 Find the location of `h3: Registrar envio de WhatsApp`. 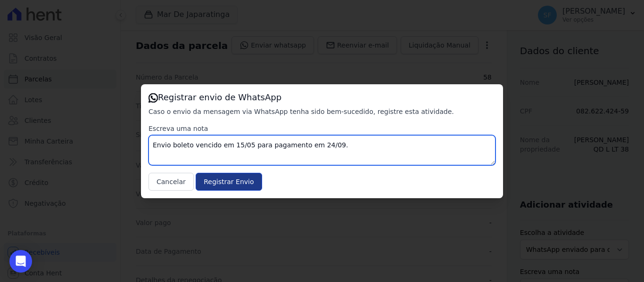

h3: Registrar envio de WhatsApp is located at coordinates (322, 97).